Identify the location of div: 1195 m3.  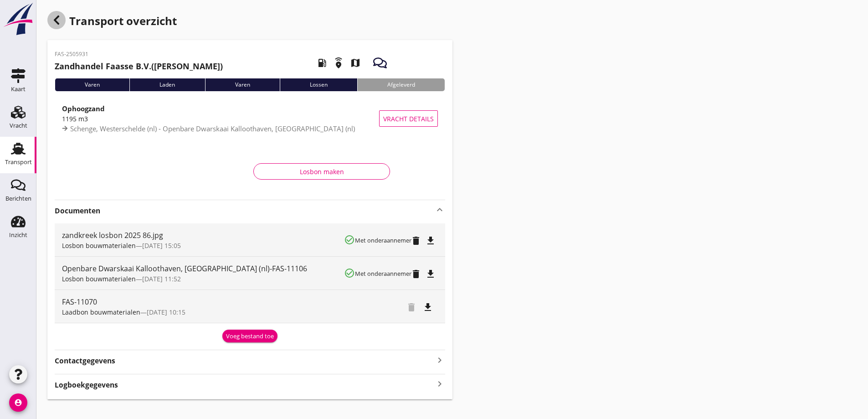
(220, 119).